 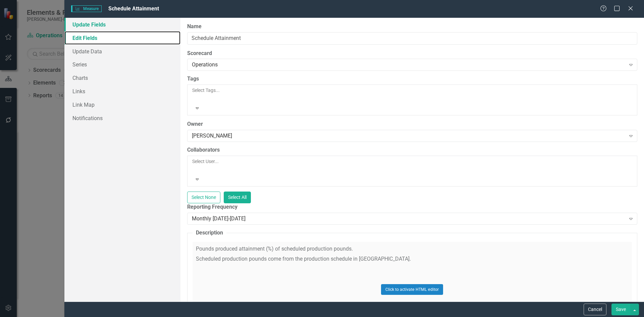 I want to click on label: Tags, so click(x=412, y=79).